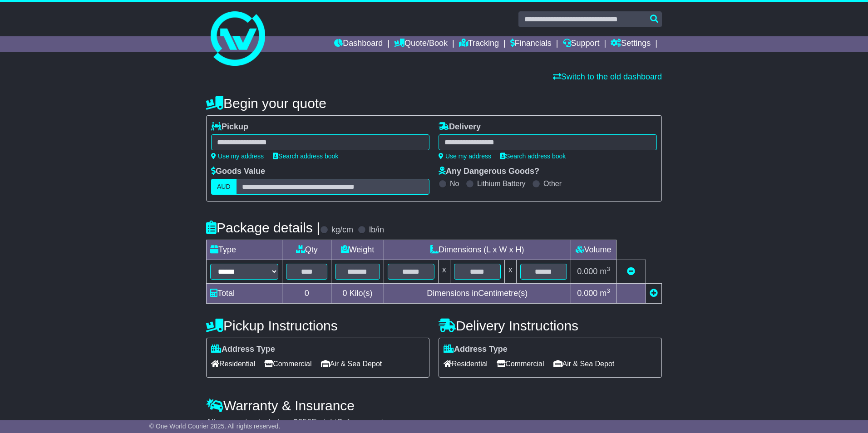 The image size is (868, 433). I want to click on span: © One World Courier 2025. All rights reserved., so click(215, 426).